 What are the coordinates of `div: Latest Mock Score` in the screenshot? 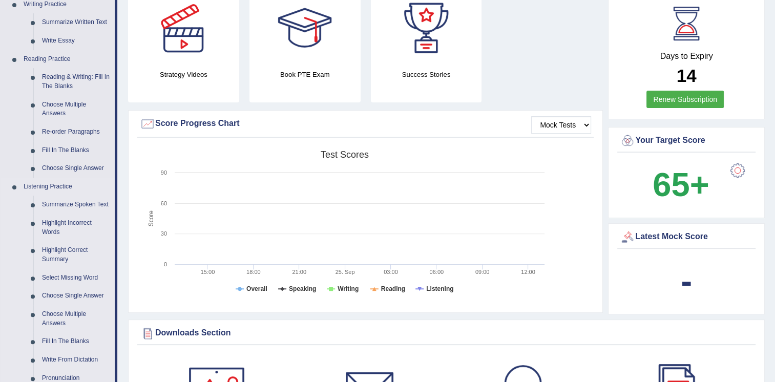 It's located at (686, 237).